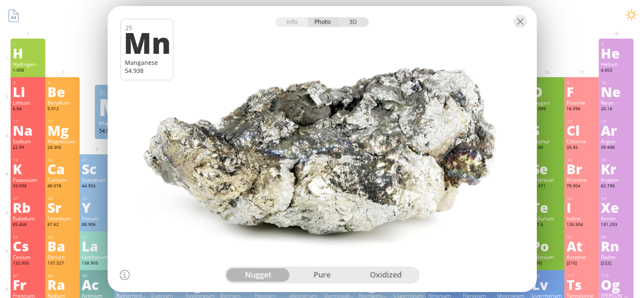 The image size is (644, 298). I want to click on div: 21, so click(97, 160).